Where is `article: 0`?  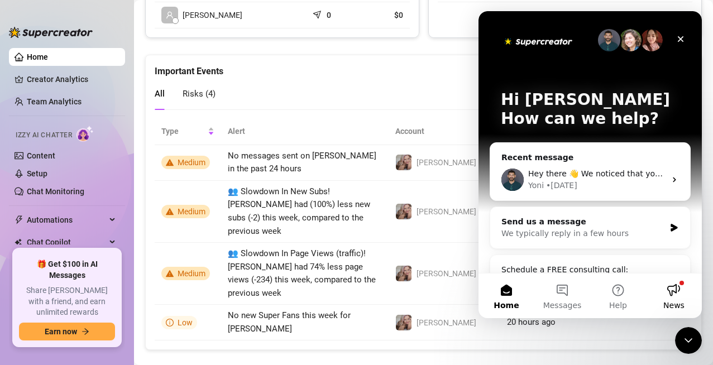 article: 0 is located at coordinates (329, 15).